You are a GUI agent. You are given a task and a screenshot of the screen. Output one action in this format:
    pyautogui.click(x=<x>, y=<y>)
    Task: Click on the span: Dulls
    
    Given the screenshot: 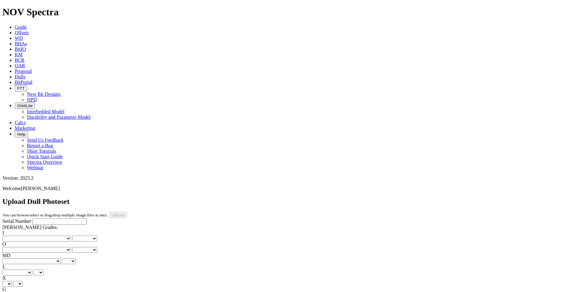 What is the action you would take?
    pyautogui.click(x=20, y=77)
    